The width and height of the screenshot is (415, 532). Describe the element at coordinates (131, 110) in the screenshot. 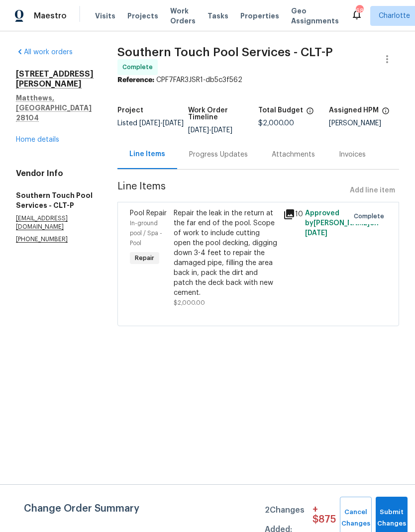

I see `h5: Project` at that location.